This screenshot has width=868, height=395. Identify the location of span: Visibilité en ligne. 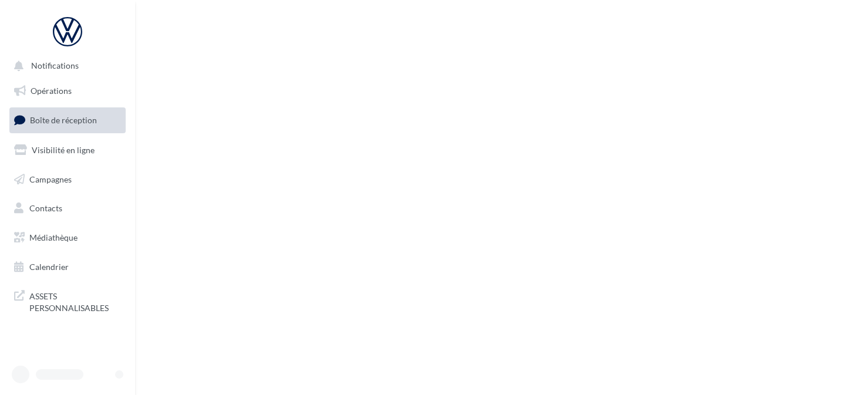
(63, 150).